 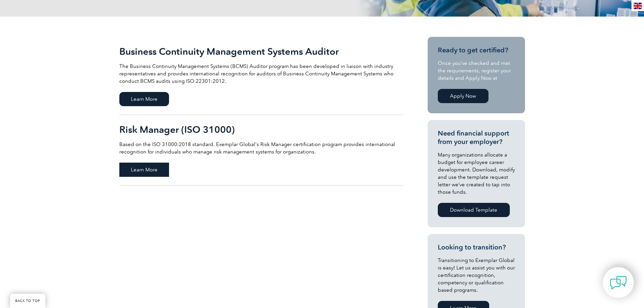 I want to click on a: BACK TO TOP, so click(x=27, y=301).